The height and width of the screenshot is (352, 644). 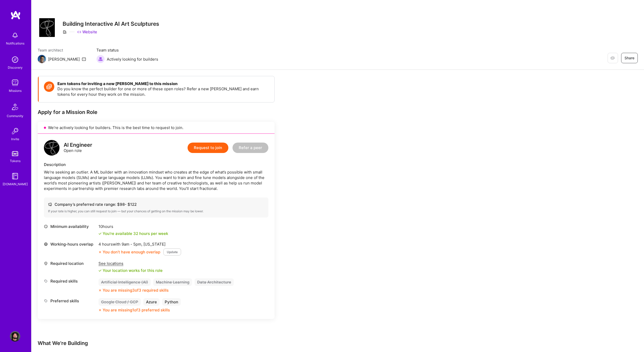 What do you see at coordinates (132, 59) in the screenshot?
I see `span: Actively looking for builders` at bounding box center [132, 59].